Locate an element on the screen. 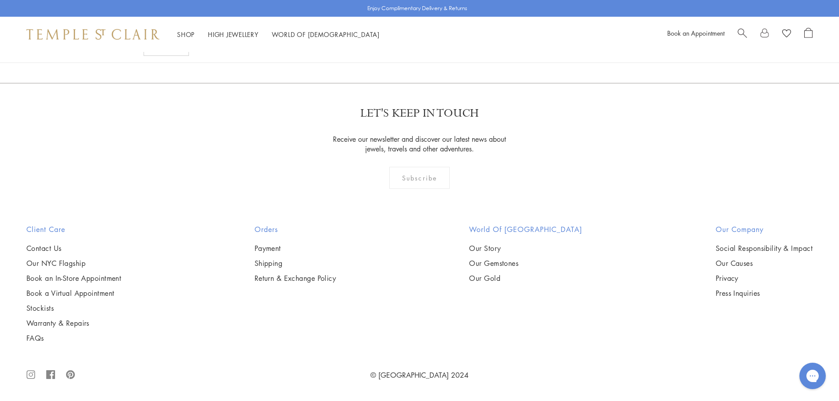 This screenshot has height=401, width=839. a: Our Gold is located at coordinates (525, 278).